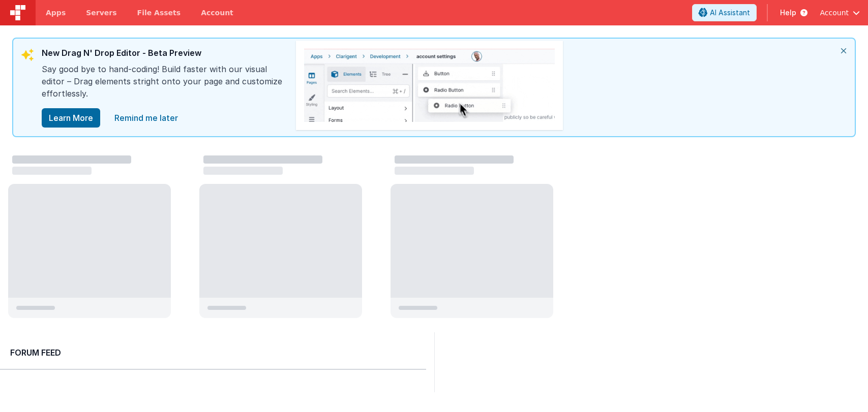 Image resolution: width=868 pixels, height=412 pixels. Describe the element at coordinates (834, 13) in the screenshot. I see `span: Account` at that location.